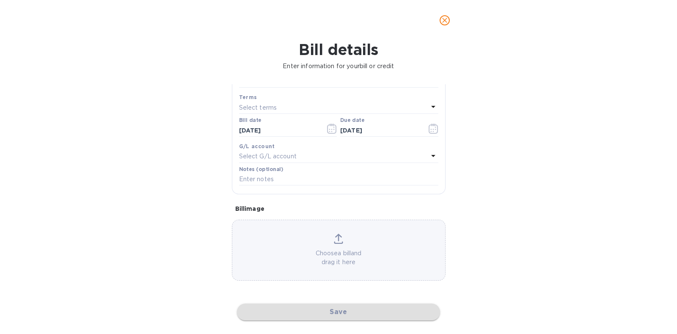 This screenshot has width=677, height=334. I want to click on input: Enter notes, so click(338, 179).